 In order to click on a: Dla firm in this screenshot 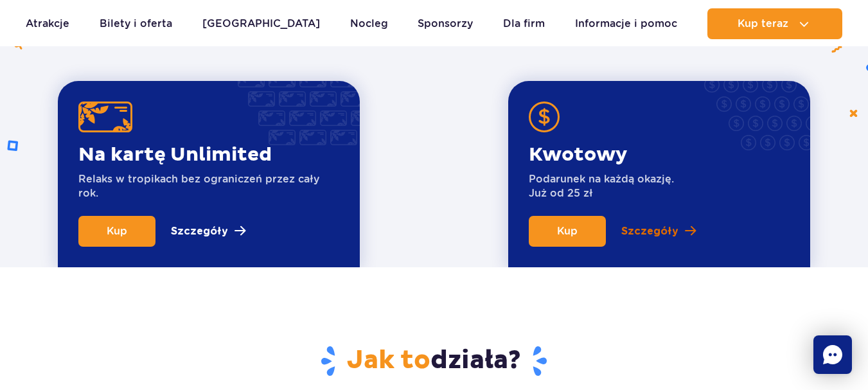, I will do `click(523, 24)`.